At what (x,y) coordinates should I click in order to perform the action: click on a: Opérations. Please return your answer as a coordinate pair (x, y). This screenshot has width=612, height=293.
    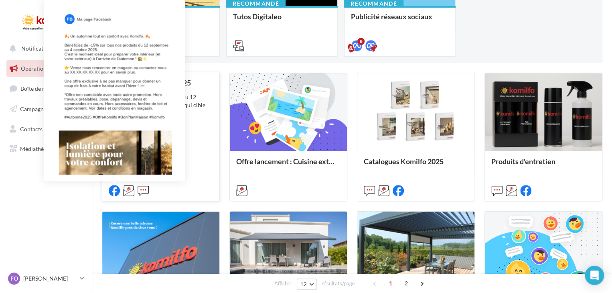
    Looking at the image, I should click on (46, 69).